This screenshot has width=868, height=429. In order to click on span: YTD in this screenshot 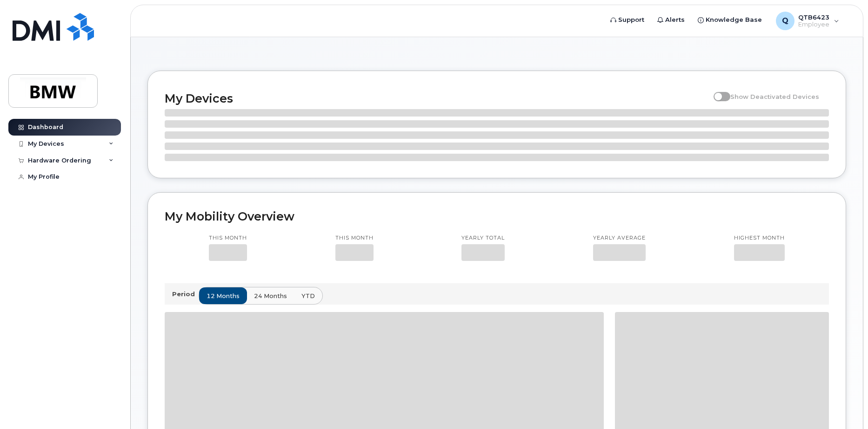, I will do `click(308, 296)`.